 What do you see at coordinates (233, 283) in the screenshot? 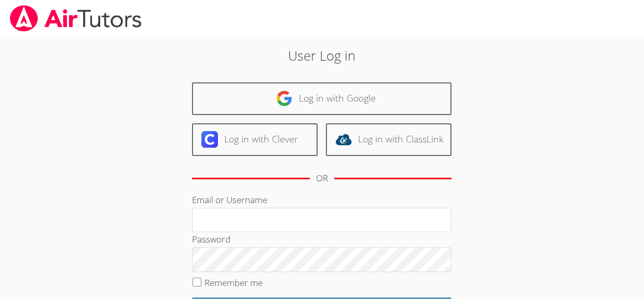
I see `label: Remember me` at bounding box center [233, 283].